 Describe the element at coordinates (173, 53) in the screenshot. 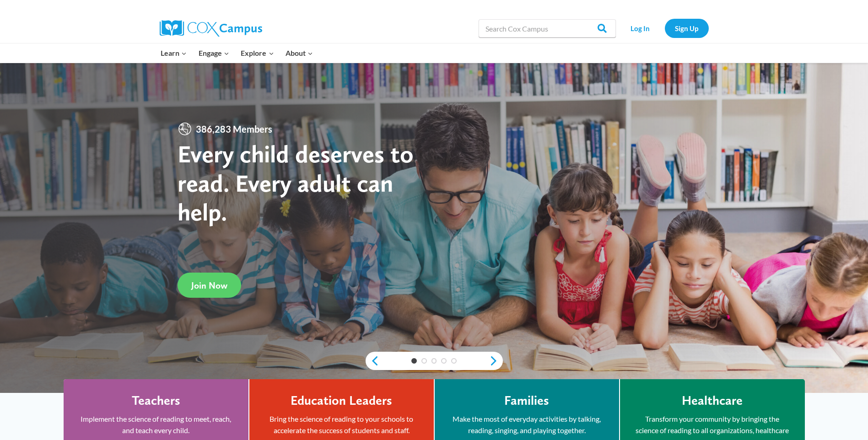

I see `span: Learn` at that location.